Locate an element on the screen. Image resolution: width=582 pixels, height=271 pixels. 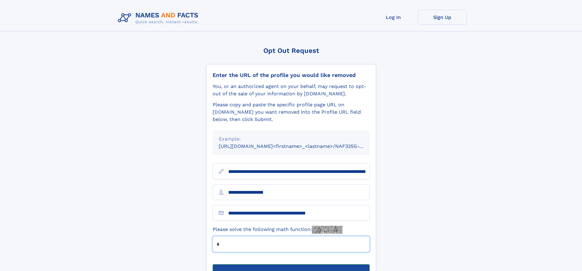
img: Logo Names and Facts is located at coordinates (160, 18).